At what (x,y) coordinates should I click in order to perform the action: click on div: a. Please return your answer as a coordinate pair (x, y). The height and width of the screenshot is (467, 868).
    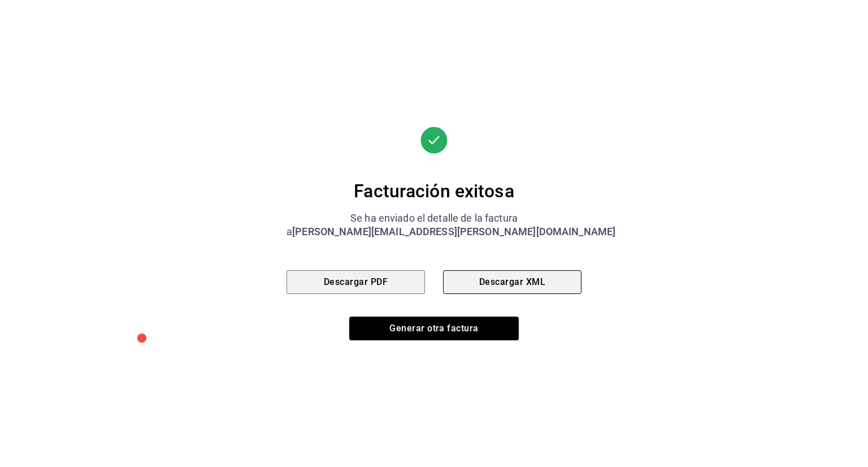
    Looking at the image, I should click on (434, 232).